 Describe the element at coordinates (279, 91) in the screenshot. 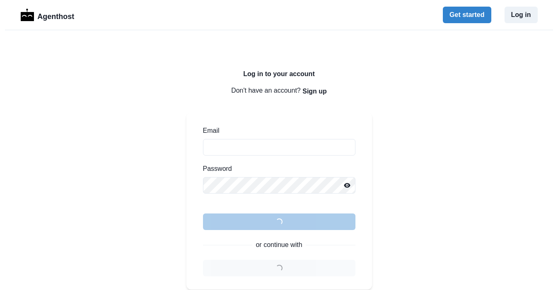

I see `p: Don't have an account?` at that location.